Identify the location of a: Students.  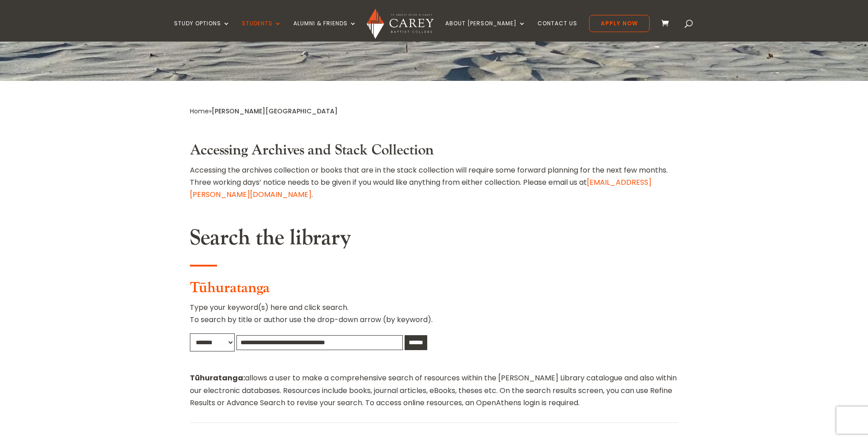
(262, 31).